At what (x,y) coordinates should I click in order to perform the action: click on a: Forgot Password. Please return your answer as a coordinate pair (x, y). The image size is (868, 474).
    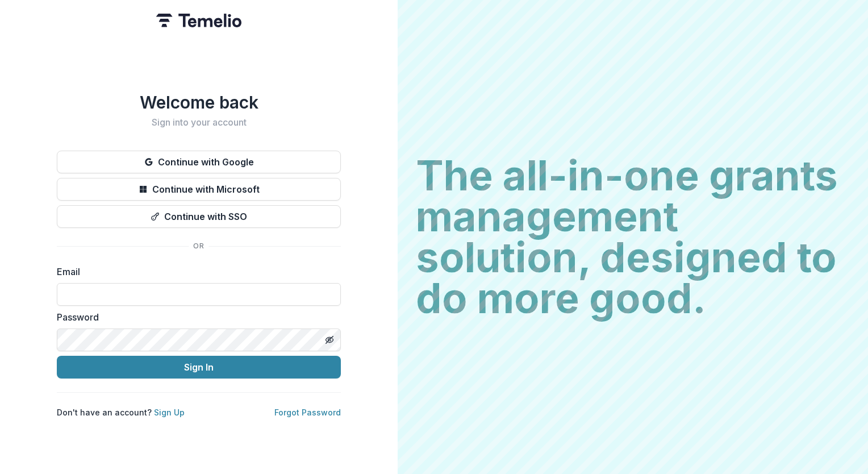
    Looking at the image, I should click on (308, 412).